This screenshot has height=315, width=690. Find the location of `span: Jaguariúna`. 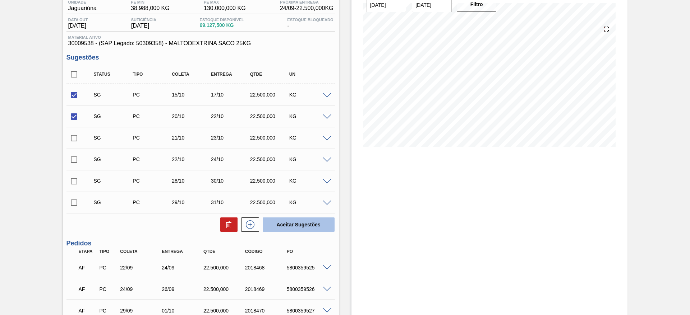

span: Jaguariúna is located at coordinates (82, 8).